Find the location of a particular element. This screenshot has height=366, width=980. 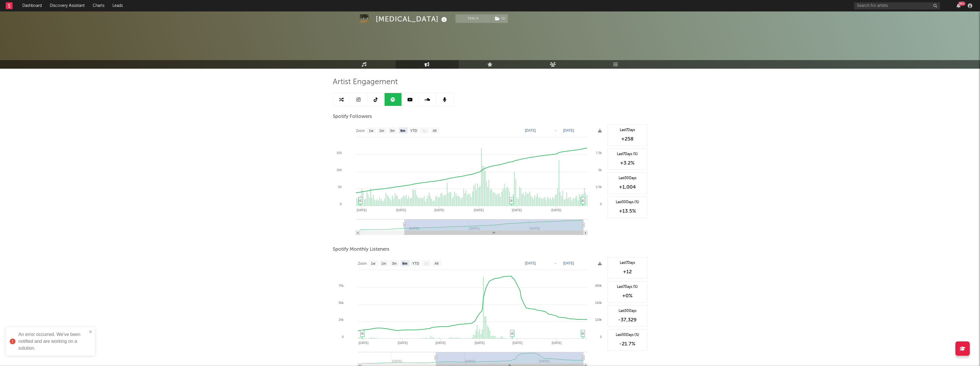

div: 99 + is located at coordinates (962, 3).